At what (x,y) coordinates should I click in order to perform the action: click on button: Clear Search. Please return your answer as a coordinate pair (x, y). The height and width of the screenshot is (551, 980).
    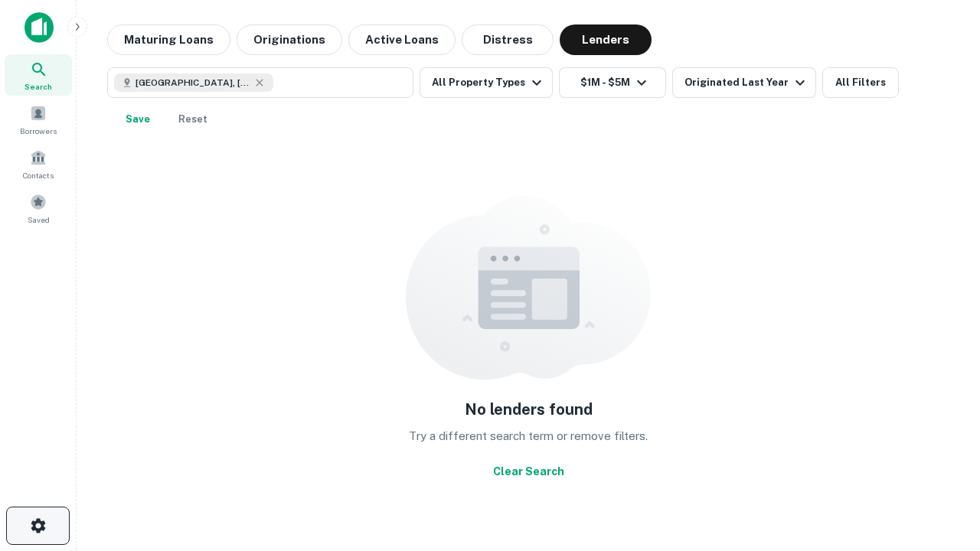
    Looking at the image, I should click on (529, 471).